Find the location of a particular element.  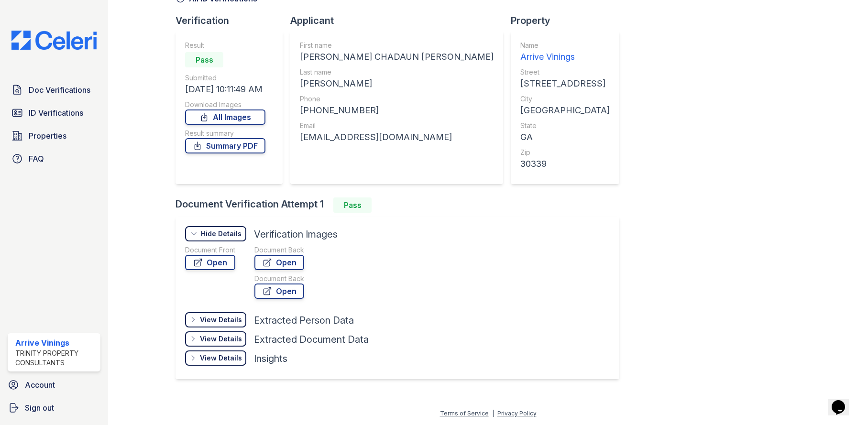

div: Hide Details is located at coordinates (221, 234).